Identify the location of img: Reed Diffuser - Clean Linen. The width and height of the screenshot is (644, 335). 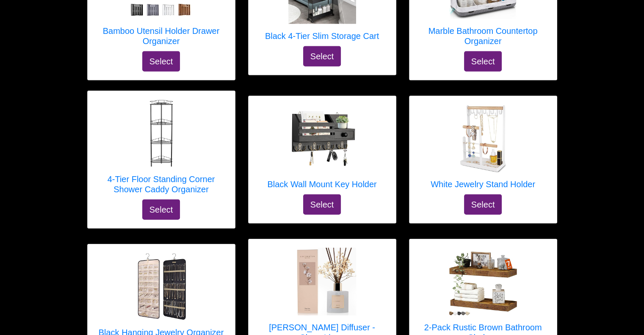
(322, 282).